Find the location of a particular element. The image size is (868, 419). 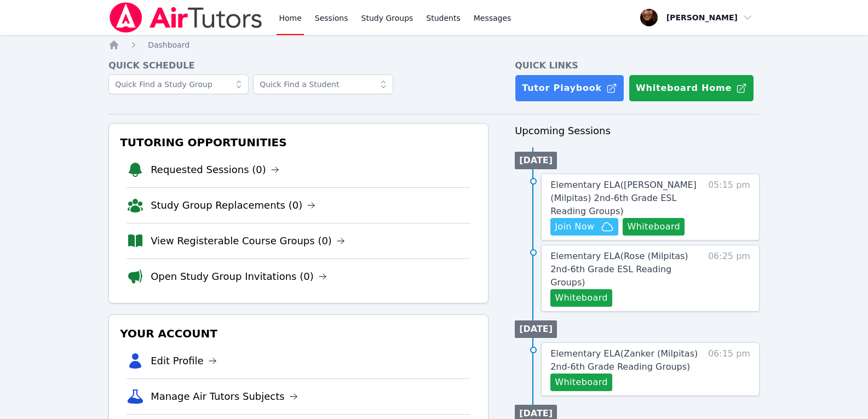

a: Dashboard is located at coordinates (169, 45).